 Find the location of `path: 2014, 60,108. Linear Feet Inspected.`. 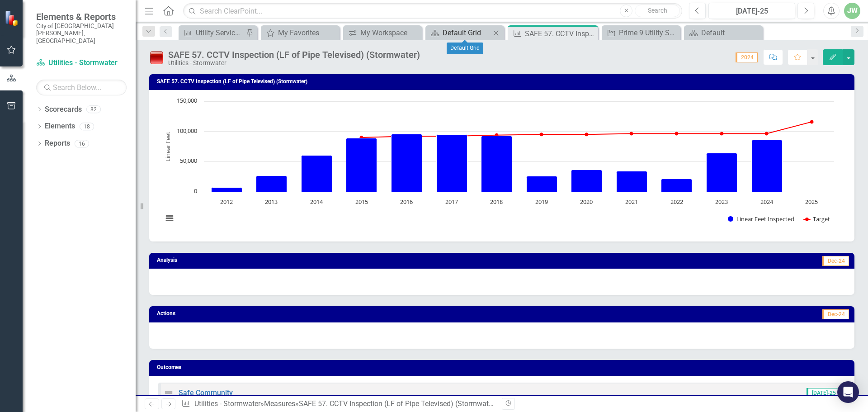

path: 2014, 60,108. Linear Feet Inspected. is located at coordinates (317, 174).